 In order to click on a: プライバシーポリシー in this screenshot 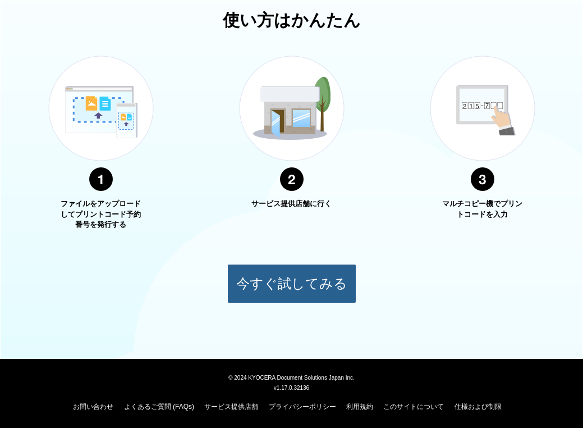, I will do `click(303, 407)`.